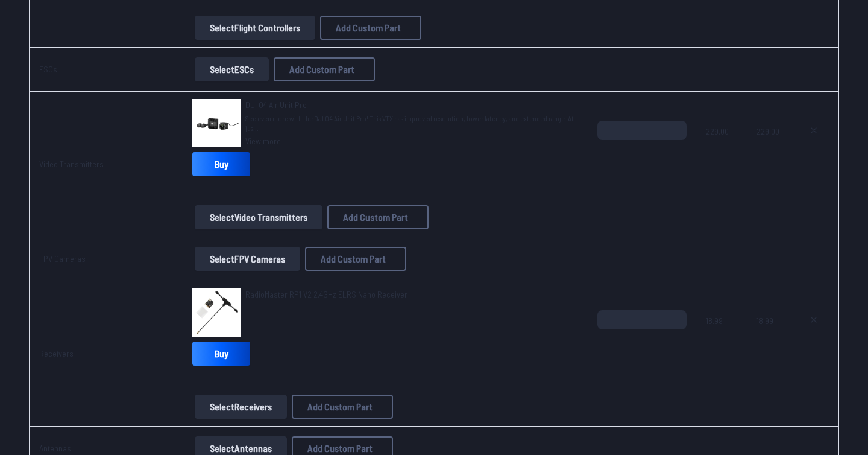 This screenshot has height=455, width=868. What do you see at coordinates (412, 141) in the screenshot?
I see `a: View more` at bounding box center [412, 141].